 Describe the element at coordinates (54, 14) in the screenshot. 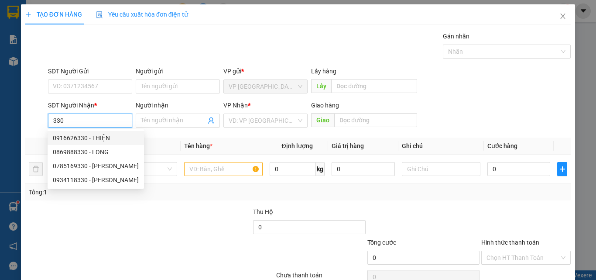

I see `span: TẠO ĐƠN HÀNG` at that location.